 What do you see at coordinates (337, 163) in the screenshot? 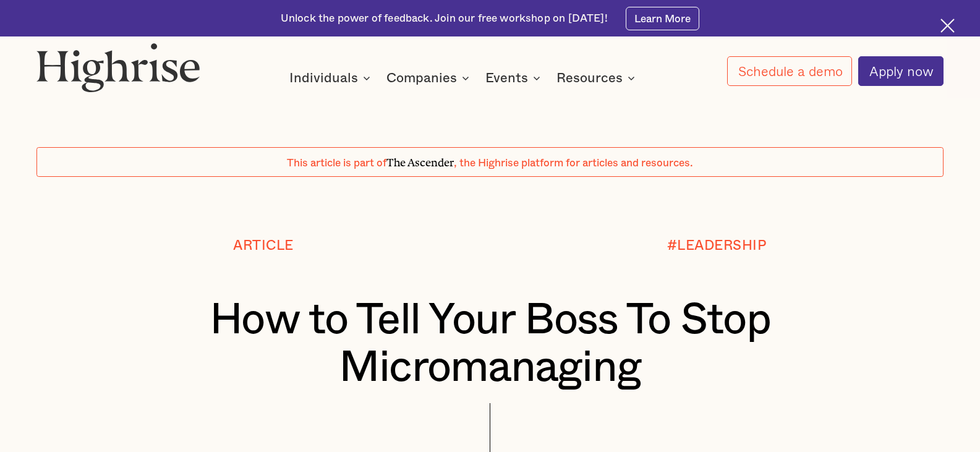
I see `span: This article is part of` at bounding box center [337, 163].